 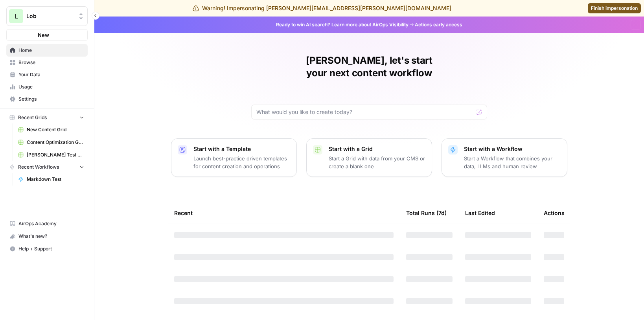 What do you see at coordinates (504, 157) in the screenshot?
I see `button: Start with a WorkflowStart a Workflow that combines your data, LLMs and human review` at bounding box center [504, 157].